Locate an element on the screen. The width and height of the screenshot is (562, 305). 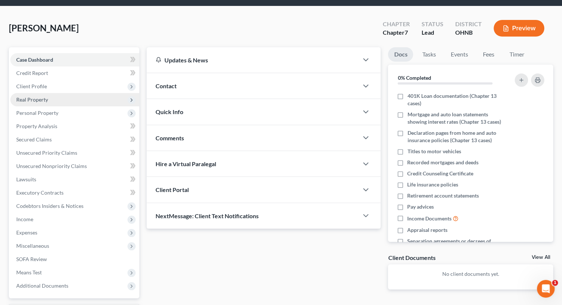
div: Updates & News is located at coordinates (252, 60).